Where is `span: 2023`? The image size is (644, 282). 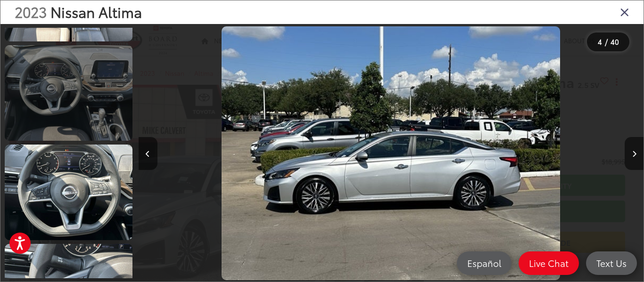
span: 2023 is located at coordinates (30, 11).